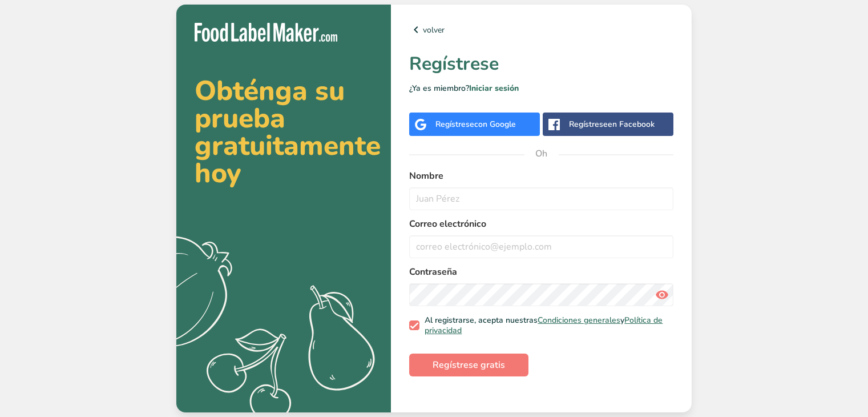 The image size is (868, 417). I want to click on font: ¿Ya es miembro?, so click(439, 88).